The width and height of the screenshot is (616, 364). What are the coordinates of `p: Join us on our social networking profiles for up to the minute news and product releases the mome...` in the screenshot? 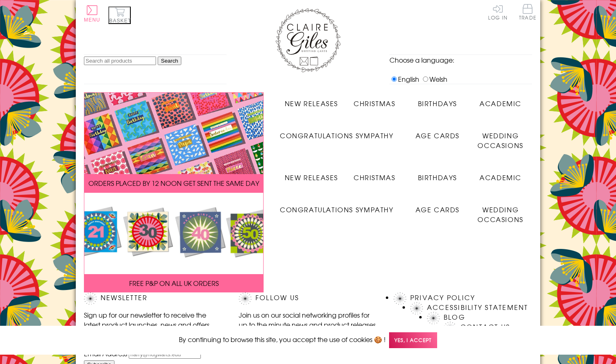 It's located at (308, 325).